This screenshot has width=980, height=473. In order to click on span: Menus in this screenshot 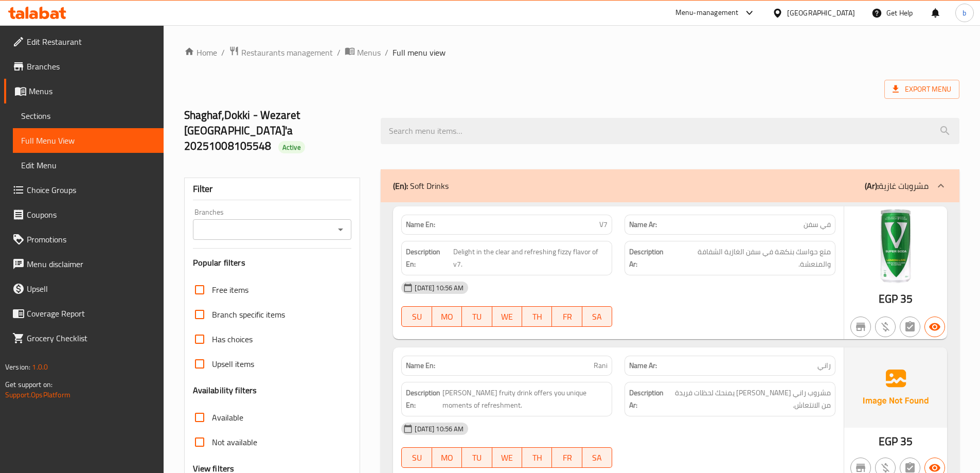, I will do `click(92, 91)`.